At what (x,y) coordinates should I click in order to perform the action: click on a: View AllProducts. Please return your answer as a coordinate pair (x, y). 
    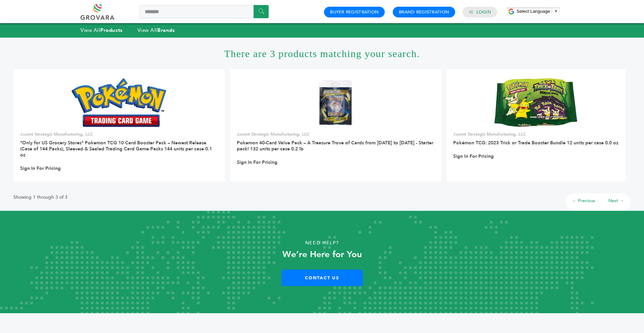
    Looking at the image, I should click on (101, 30).